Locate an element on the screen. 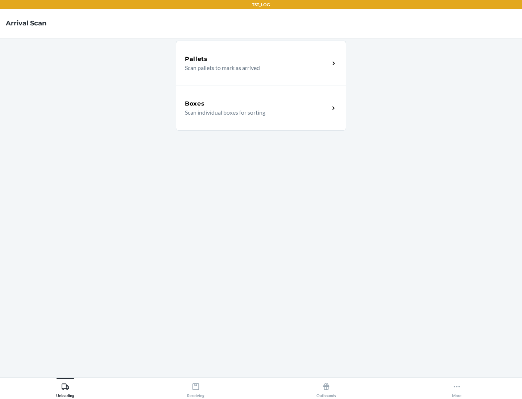  h5: Pallets is located at coordinates (196, 59).